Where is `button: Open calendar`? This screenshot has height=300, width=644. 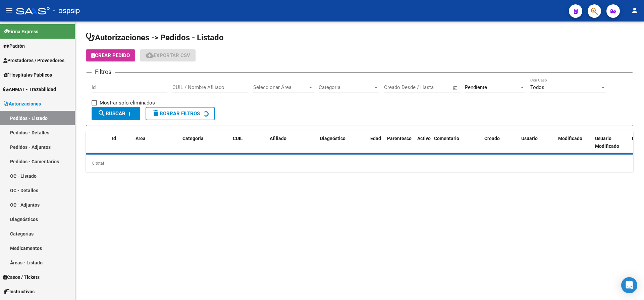
button: Open calendar is located at coordinates (455, 88).